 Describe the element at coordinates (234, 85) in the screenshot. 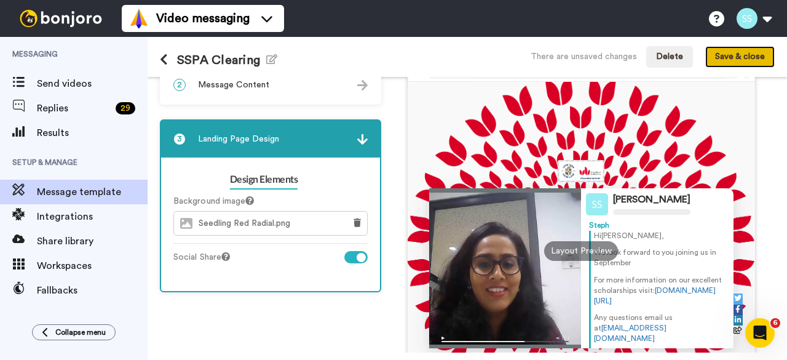

I see `span: Message Content` at that location.